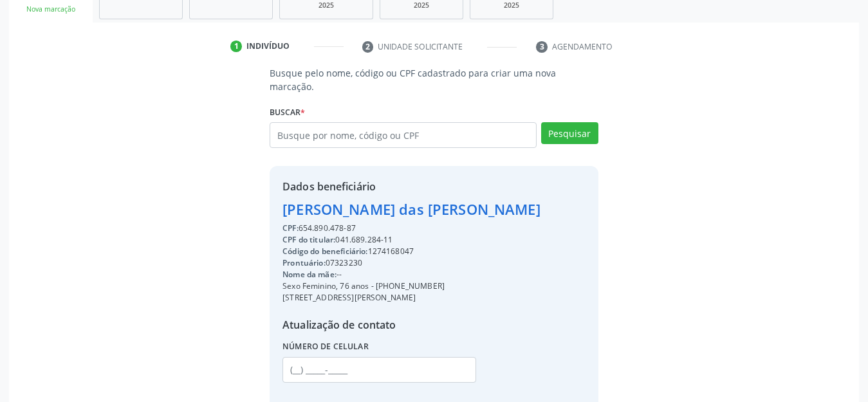 The image size is (868, 402). I want to click on span: Código do beneficiário:, so click(325, 250).